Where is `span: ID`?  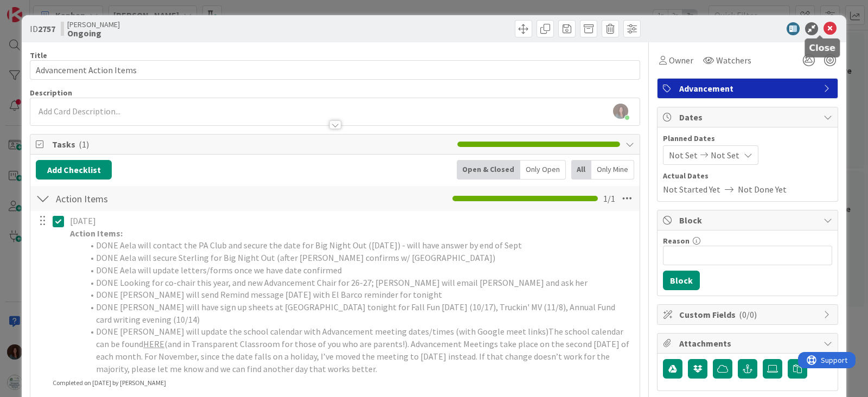
span: ID is located at coordinates (42, 29).